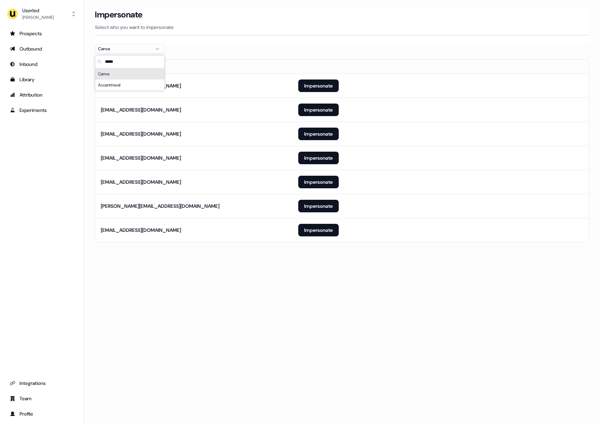  What do you see at coordinates (41, 398) in the screenshot?
I see `div: Team` at bounding box center [41, 398].